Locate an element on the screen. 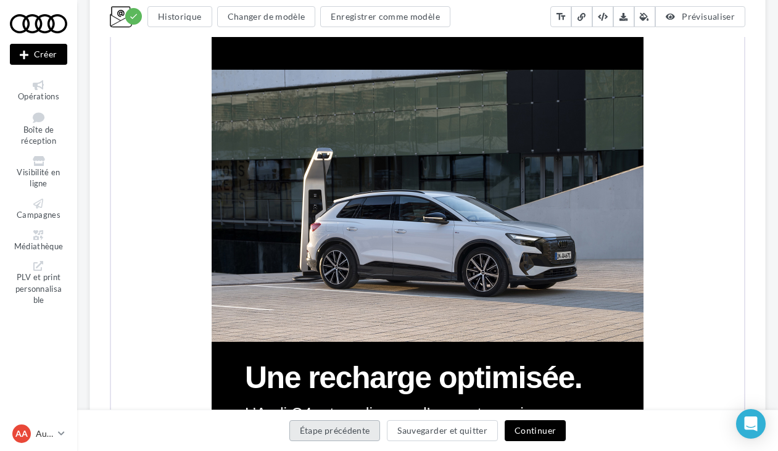 This screenshot has width=778, height=451. button: Enregistrer comme modèle is located at coordinates (385, 17).